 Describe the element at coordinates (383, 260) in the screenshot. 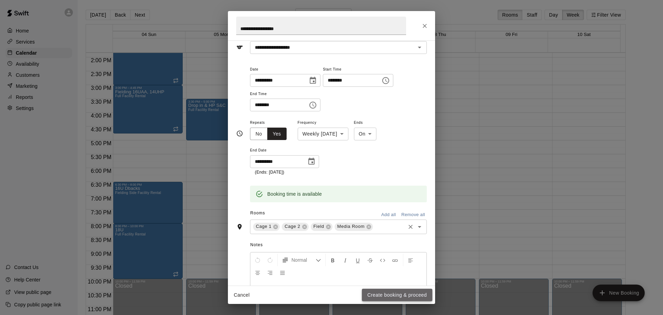

I see `button: Insert Code` at that location.